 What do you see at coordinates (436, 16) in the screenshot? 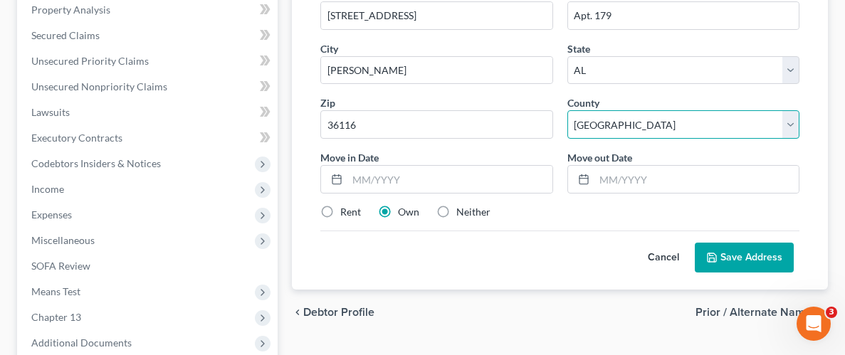
I see `input: Enter street address` at bounding box center [436, 16].